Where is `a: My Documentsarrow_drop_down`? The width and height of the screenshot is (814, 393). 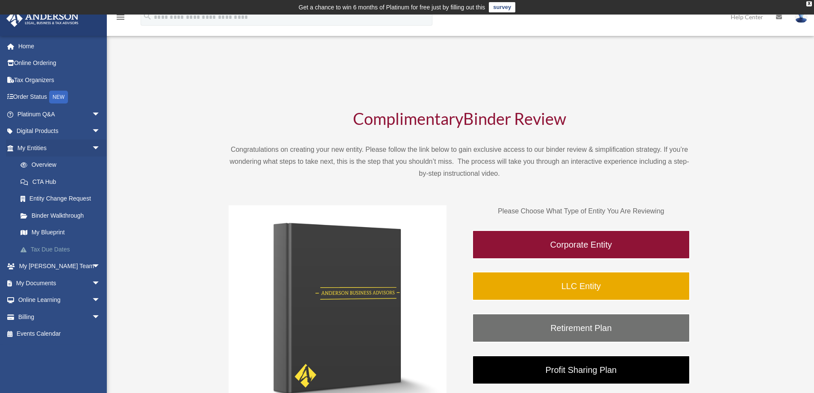
a: My Documentsarrow_drop_down is located at coordinates (59, 283).